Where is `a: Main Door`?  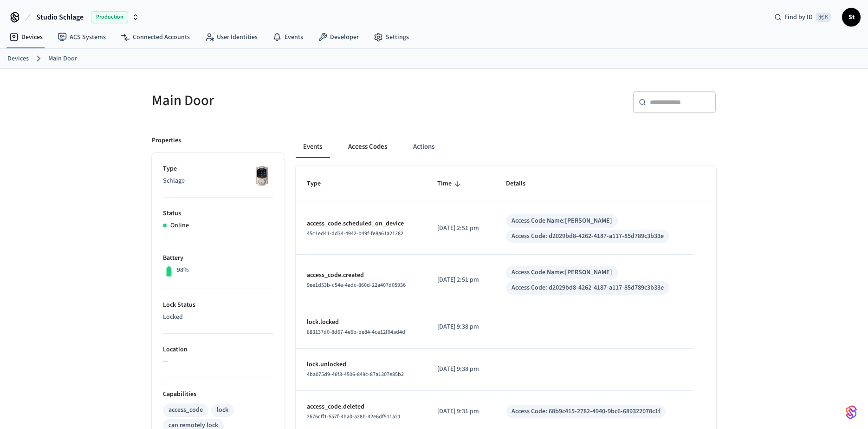
a: Main Door is located at coordinates (63, 59).